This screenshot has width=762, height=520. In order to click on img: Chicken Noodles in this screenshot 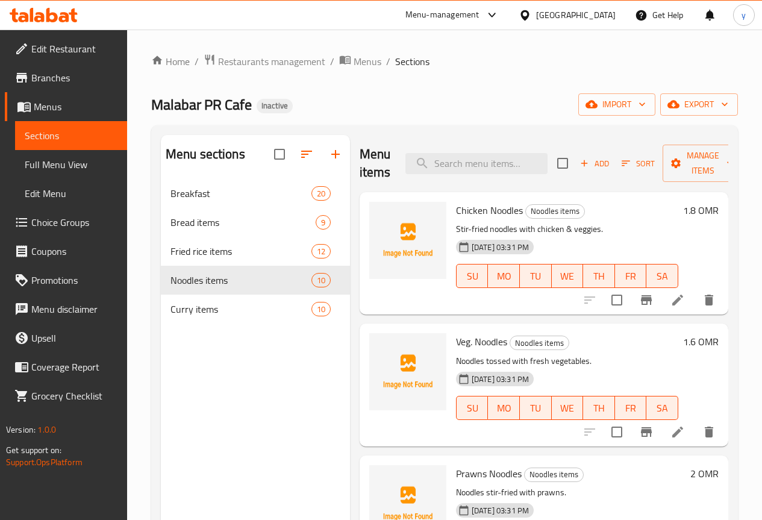, I will do `click(408, 240)`.